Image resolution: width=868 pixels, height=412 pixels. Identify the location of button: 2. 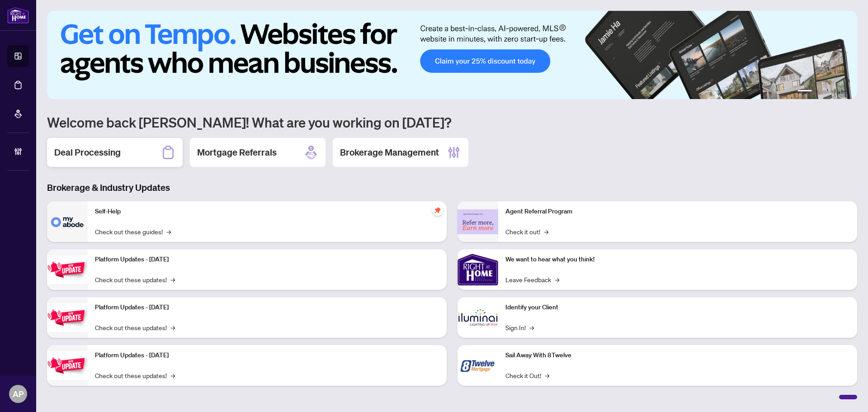
(818, 91).